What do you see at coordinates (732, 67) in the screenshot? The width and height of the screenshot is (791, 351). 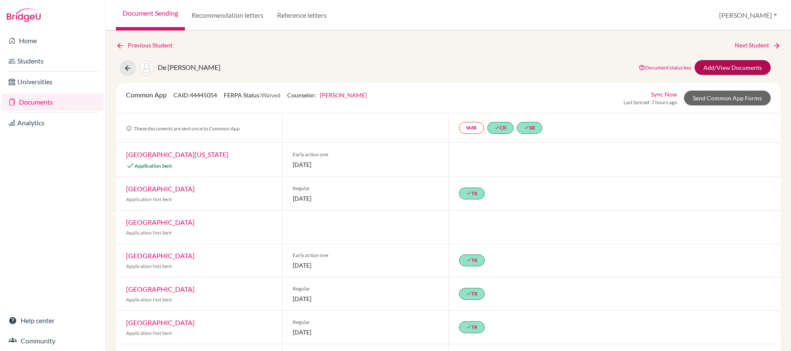 I see `a: Add/View Documents` at bounding box center [732, 67].